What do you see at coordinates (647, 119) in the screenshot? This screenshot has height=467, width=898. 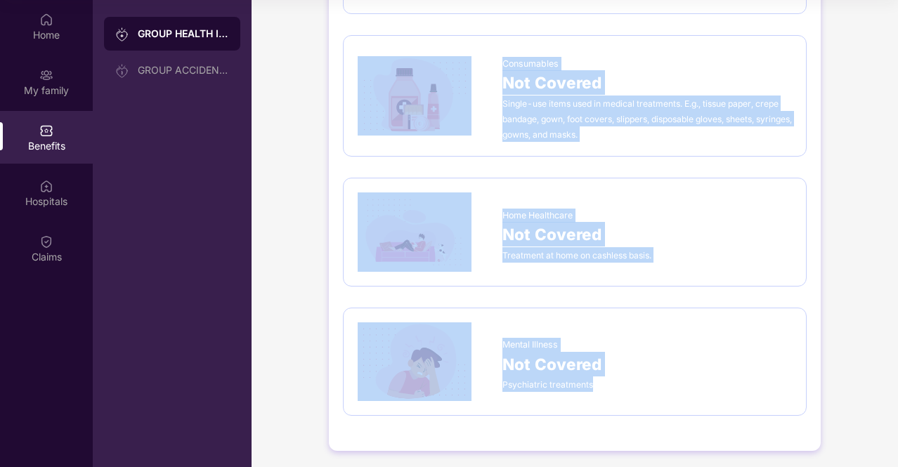 I see `span: Single-use items used in medical treatments. E.g., tissue paper, crepe bandage, gown, foot covers...` at bounding box center [647, 119].